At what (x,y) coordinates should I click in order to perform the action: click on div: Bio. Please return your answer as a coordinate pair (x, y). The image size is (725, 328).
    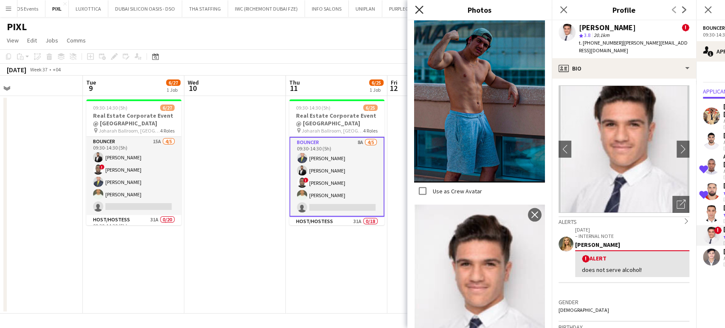
    Looking at the image, I should click on (624, 68).